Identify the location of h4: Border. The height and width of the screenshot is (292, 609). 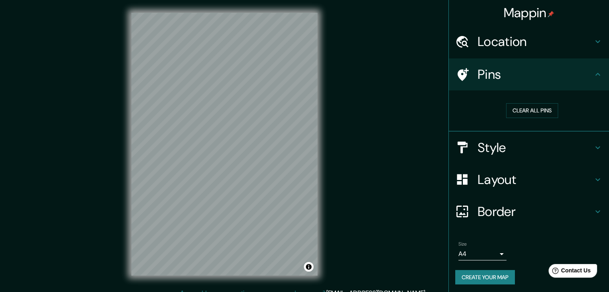
(536, 212).